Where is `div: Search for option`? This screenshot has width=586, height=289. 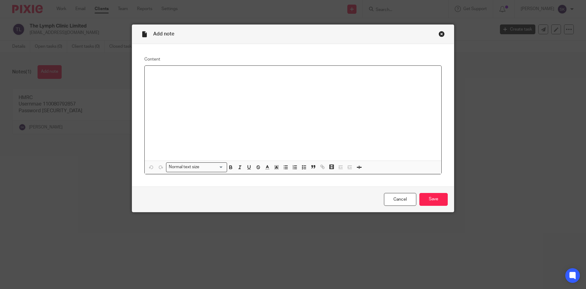
div: Search for option is located at coordinates (197, 167).